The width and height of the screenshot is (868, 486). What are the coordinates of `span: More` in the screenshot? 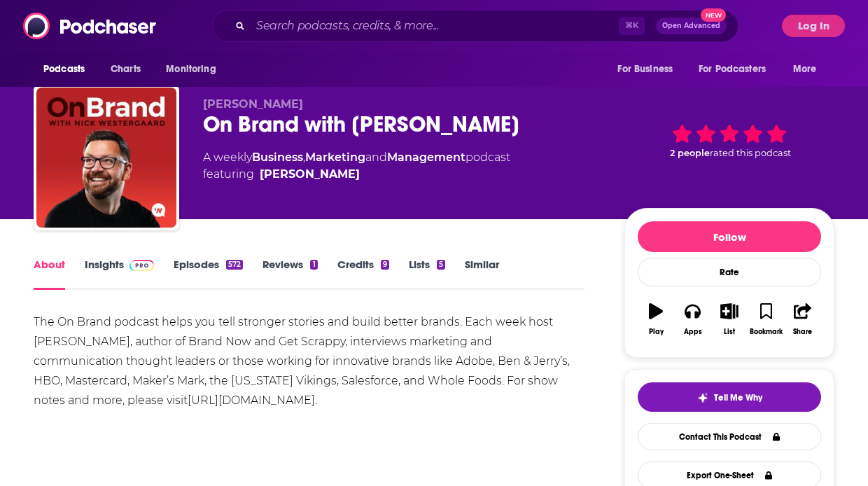 It's located at (805, 69).